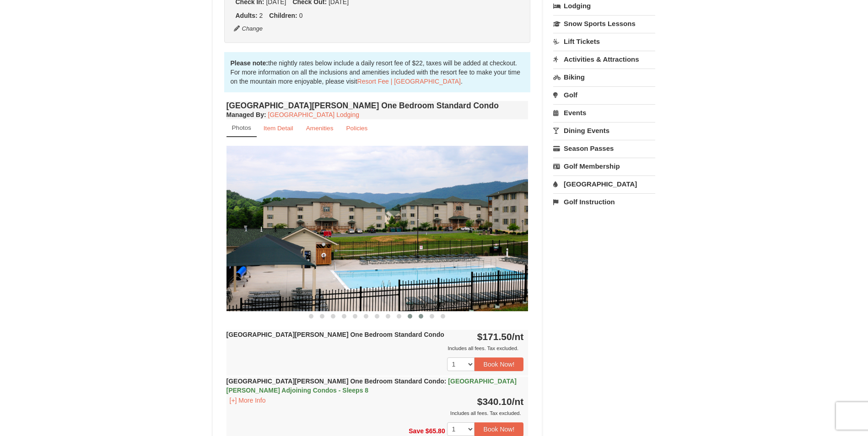 Image resolution: width=868 pixels, height=436 pixels. I want to click on a: Item Detail, so click(279, 128).